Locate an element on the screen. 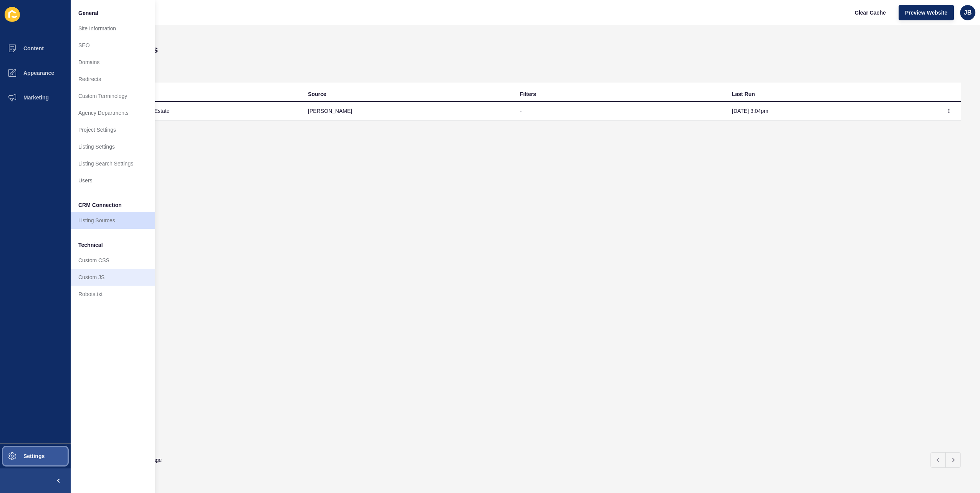  a: Listing Sources is located at coordinates (113, 221).